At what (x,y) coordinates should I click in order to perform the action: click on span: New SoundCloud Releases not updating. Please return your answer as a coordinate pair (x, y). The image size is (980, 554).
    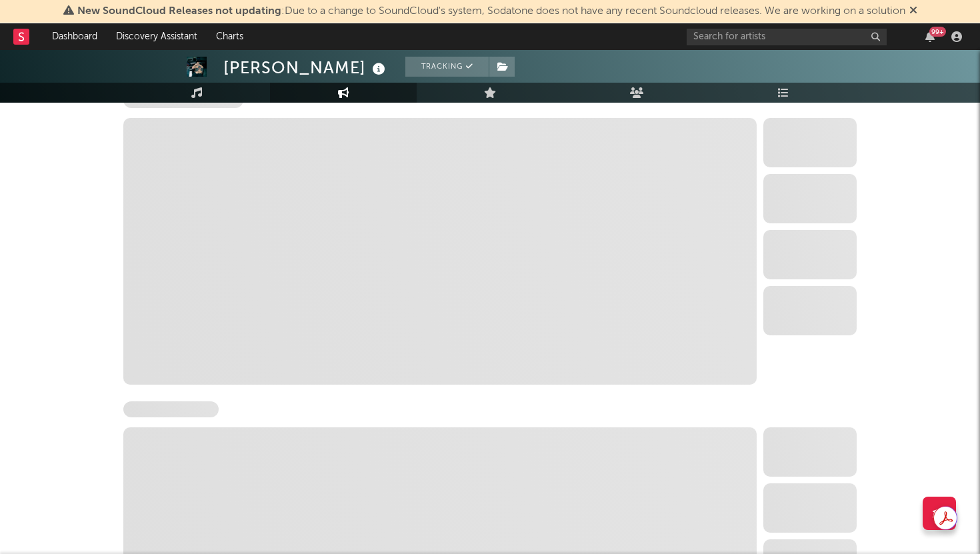
    Looking at the image, I should click on (180, 11).